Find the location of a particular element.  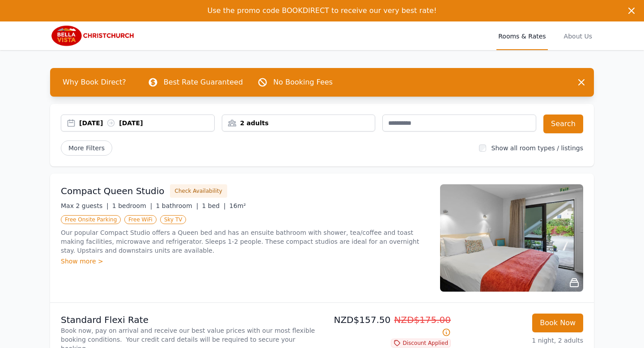

button: Check Availability is located at coordinates (198, 191).